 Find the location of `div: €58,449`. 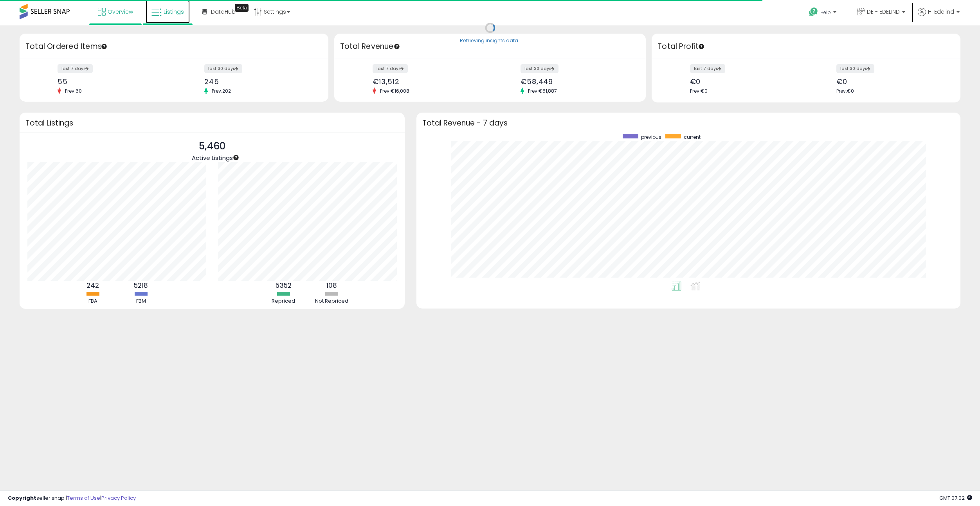

div: €58,449 is located at coordinates (576, 81).